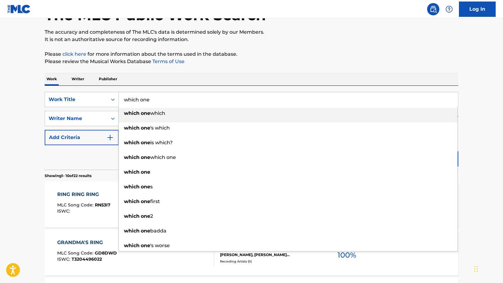  I want to click on div: Chat Widget, so click(488, 268).